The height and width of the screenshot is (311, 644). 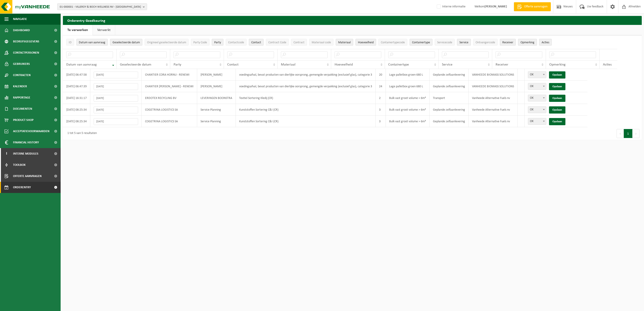 I want to click on button: OpmerkingOpmerking: Activate to sort, so click(x=527, y=42).